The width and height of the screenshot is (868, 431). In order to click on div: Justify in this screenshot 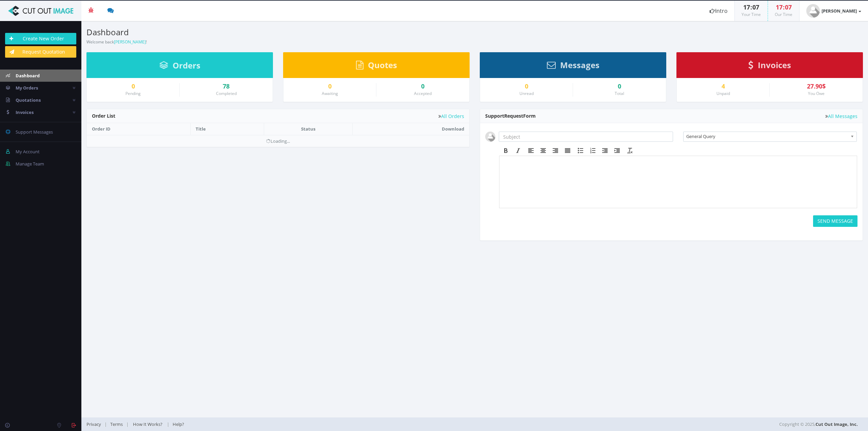, I will do `click(567, 151)`.